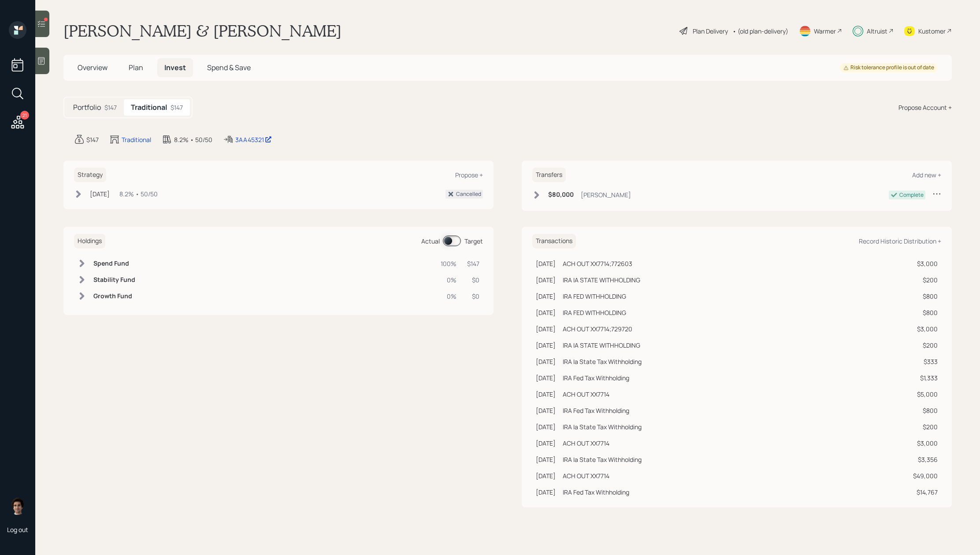 The width and height of the screenshot is (980, 555). Describe the element at coordinates (549, 175) in the screenshot. I see `h6: Transfers` at that location.